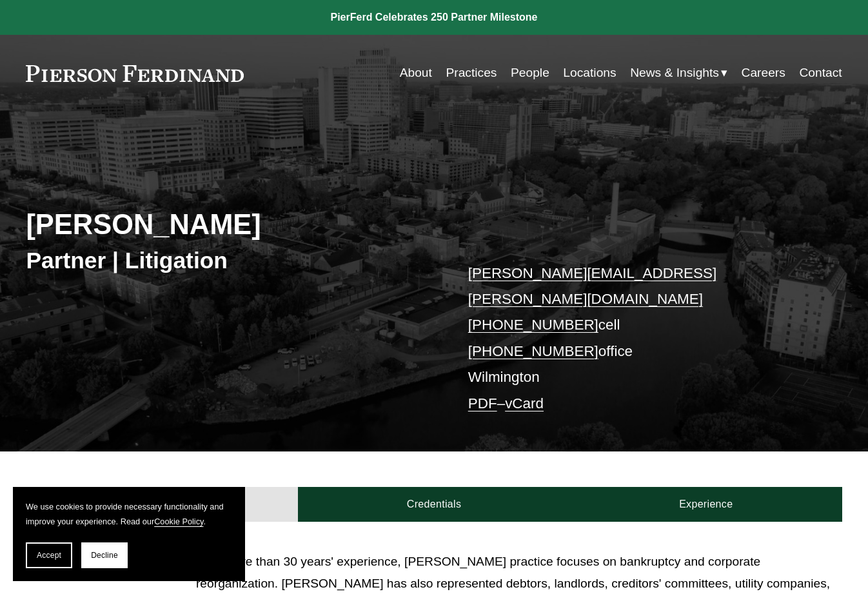  What do you see at coordinates (230, 260) in the screenshot?
I see `h3: Partner | Litigation` at bounding box center [230, 260].